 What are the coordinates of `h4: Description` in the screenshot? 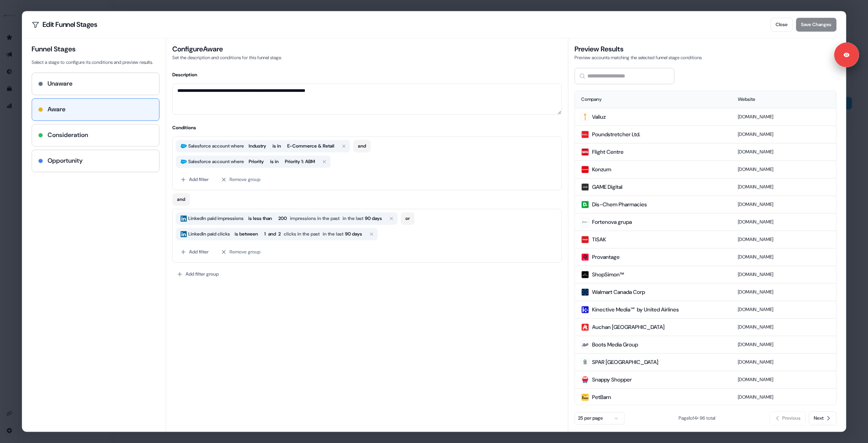 It's located at (367, 75).